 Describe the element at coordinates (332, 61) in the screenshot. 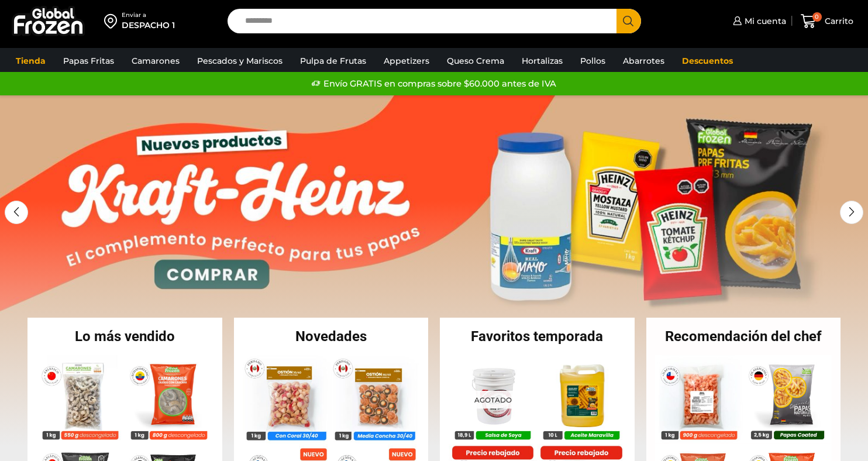

I see `a: Pulpa de Frutas` at that location.